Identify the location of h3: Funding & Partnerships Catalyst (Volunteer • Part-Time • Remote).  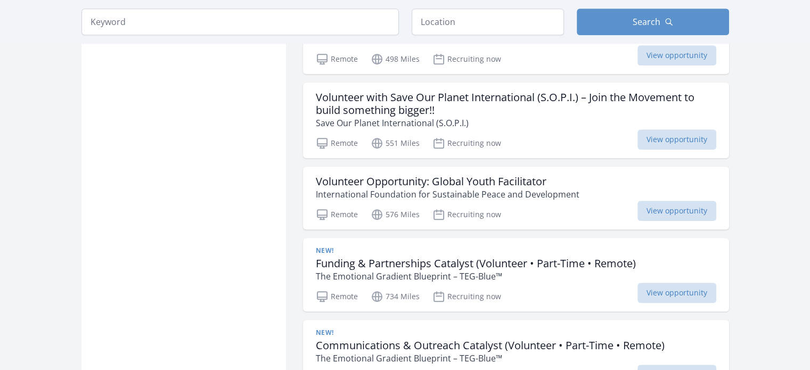
(476, 264).